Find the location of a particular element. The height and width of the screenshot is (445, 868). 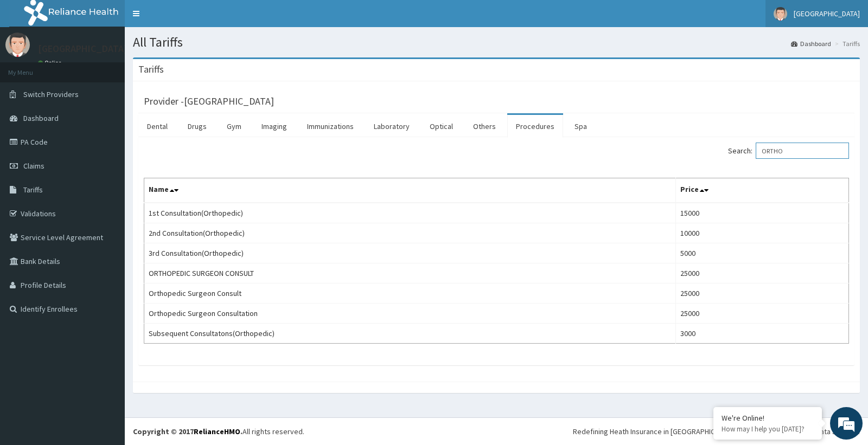

img: d_794563401_company_1708531726252_794563401 is located at coordinates (32, 68).